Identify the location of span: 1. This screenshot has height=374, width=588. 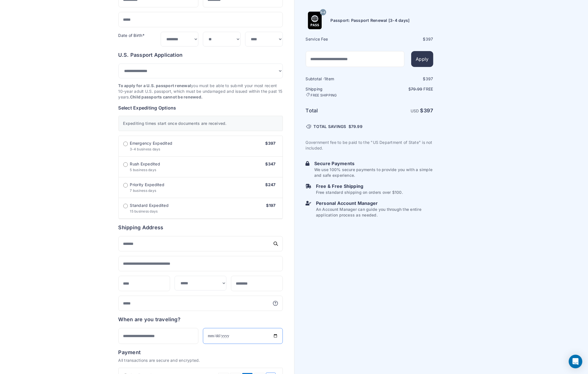
(325, 79).